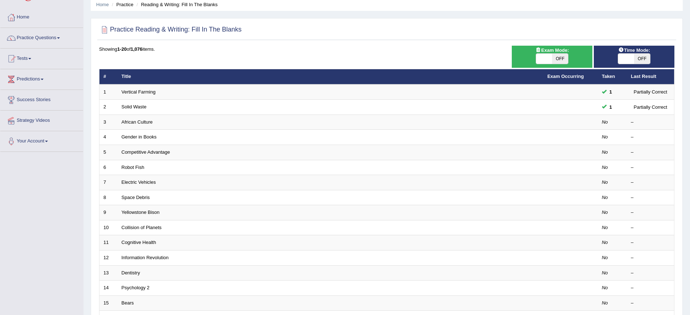 The image size is (690, 315). I want to click on th: Title, so click(330, 77).